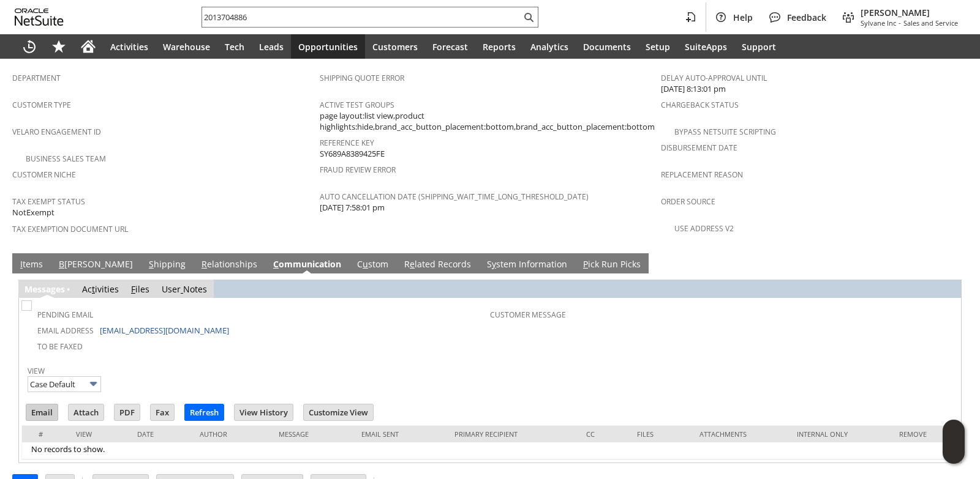 The height and width of the screenshot is (479, 980). Describe the element at coordinates (450, 46) in the screenshot. I see `a: Forecast` at that location.